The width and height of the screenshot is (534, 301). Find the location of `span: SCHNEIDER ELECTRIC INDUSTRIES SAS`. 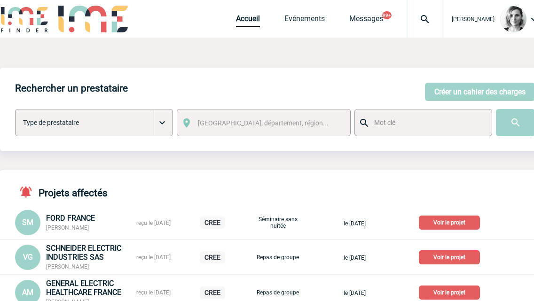

span: SCHNEIDER ELECTRIC INDUSTRIES SAS is located at coordinates (84, 253).